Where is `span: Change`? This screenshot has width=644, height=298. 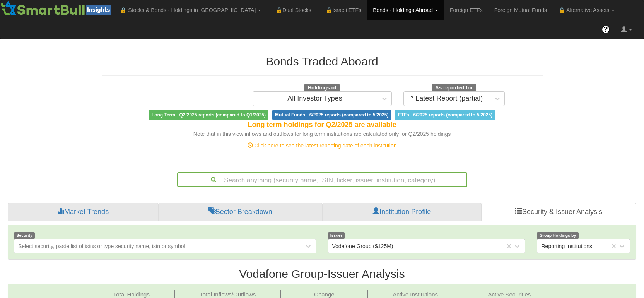
span: Change is located at coordinates (325, 294).